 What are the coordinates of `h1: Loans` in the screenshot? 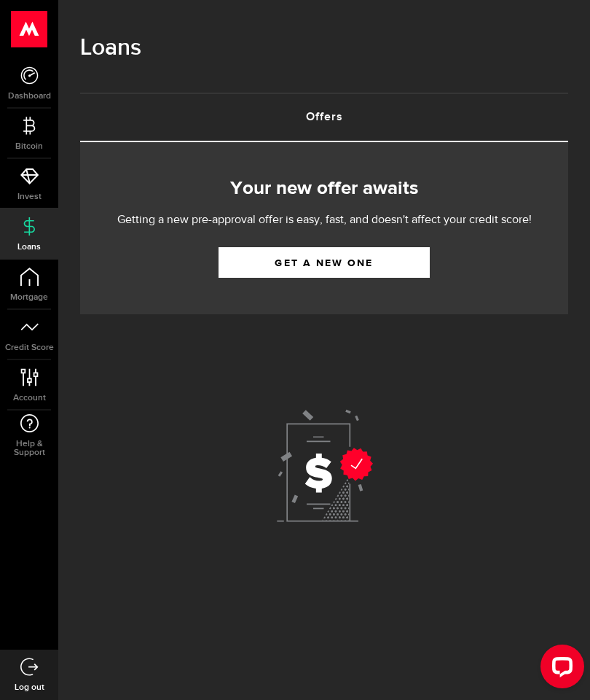 It's located at (324, 48).